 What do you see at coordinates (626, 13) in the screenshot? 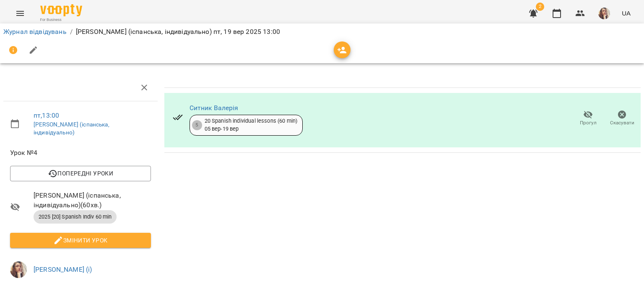
I see `span: UA` at bounding box center [626, 13].